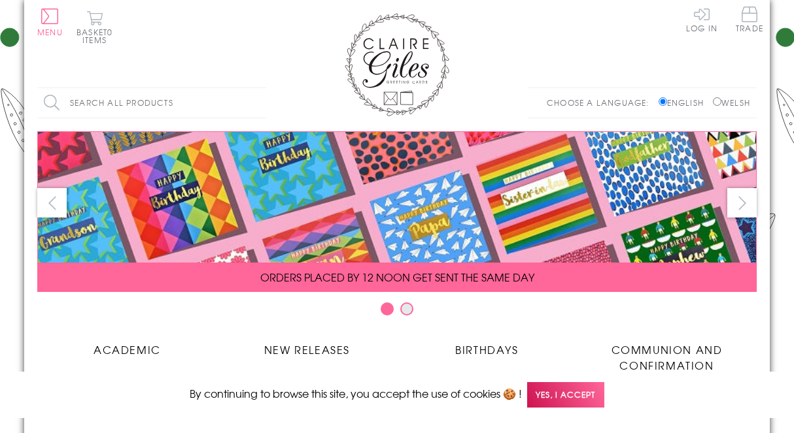 The image size is (794, 433). What do you see at coordinates (52, 203) in the screenshot?
I see `button: prev` at bounding box center [52, 203].